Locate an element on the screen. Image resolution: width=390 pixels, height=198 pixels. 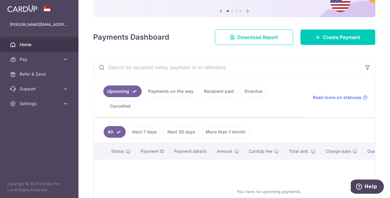
input: Search by recipient name, payment id or reference is located at coordinates (227, 67).